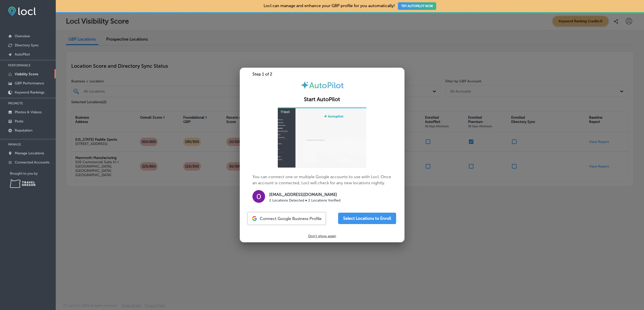  Describe the element at coordinates (22, 36) in the screenshot. I see `p: Overview` at that location.